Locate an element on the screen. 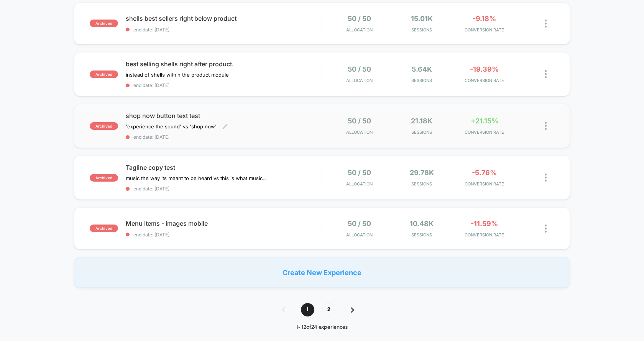 The image size is (644, 341). span: 5.64k is located at coordinates (422, 69).